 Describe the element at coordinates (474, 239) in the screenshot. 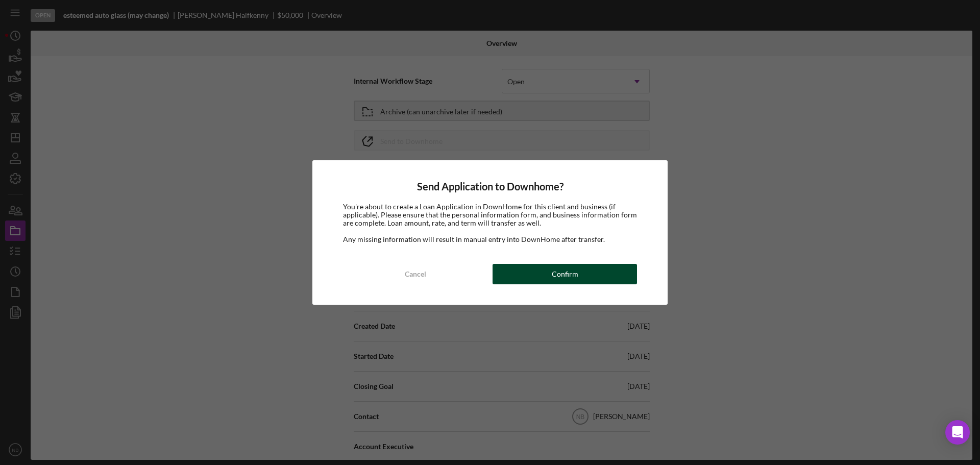

I see `span: Any missing information will result in manual entry into DownHome after transfer.` at that location.